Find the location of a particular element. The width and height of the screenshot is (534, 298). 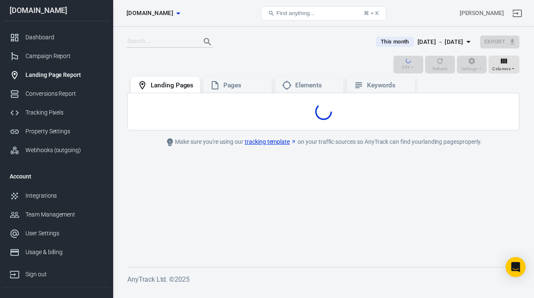

a: Usage & billing is located at coordinates (56, 252).